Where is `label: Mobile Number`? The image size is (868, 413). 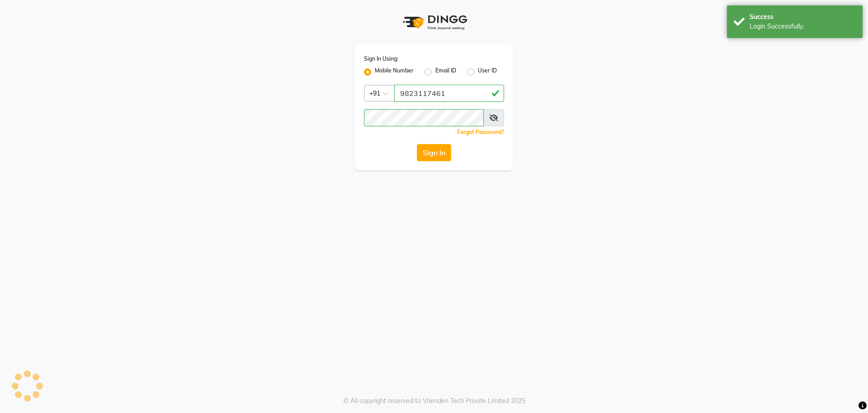 label: Mobile Number is located at coordinates (394, 72).